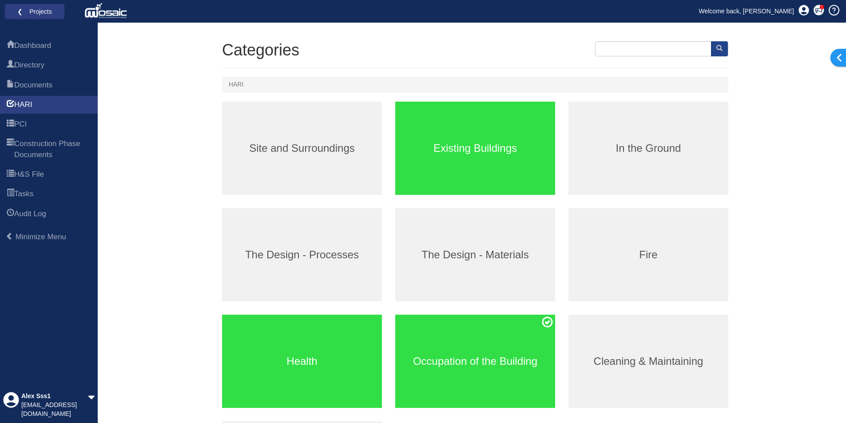 The width and height of the screenshot is (846, 423). I want to click on h1: Categories, so click(475, 50).